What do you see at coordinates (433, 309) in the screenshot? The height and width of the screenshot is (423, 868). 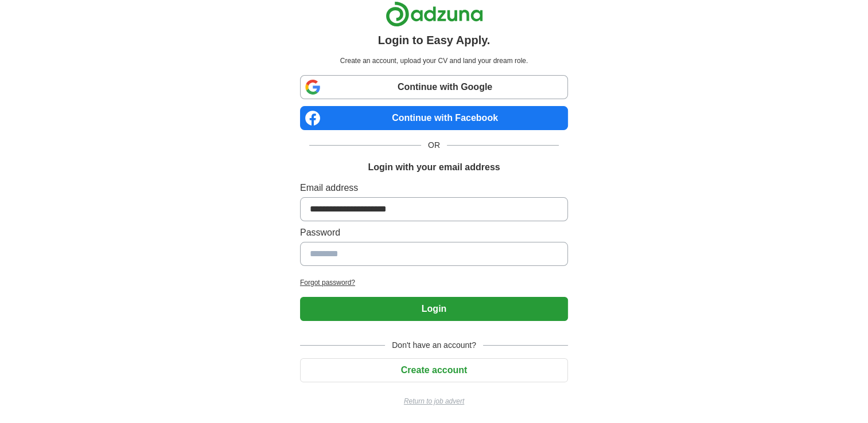 I see `button: Login` at bounding box center [433, 309].